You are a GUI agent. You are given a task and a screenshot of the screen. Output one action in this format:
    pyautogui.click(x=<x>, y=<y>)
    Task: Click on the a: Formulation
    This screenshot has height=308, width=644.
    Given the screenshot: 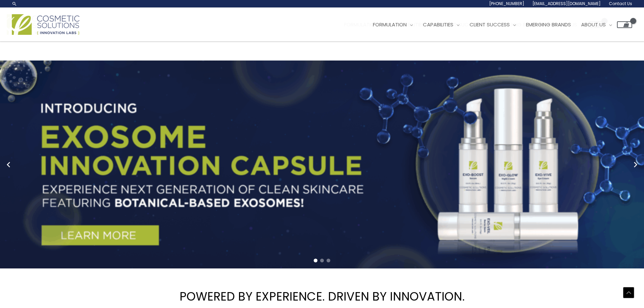 What is the action you would take?
    pyautogui.click(x=393, y=25)
    